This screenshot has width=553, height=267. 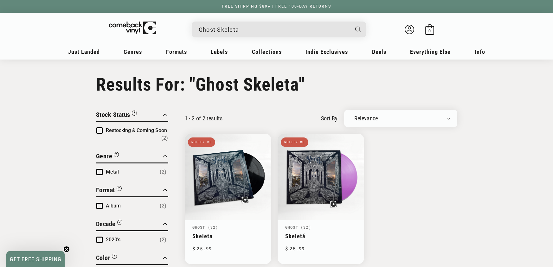 What do you see at coordinates (67, 250) in the screenshot?
I see `button: Close teaser` at bounding box center [67, 250].